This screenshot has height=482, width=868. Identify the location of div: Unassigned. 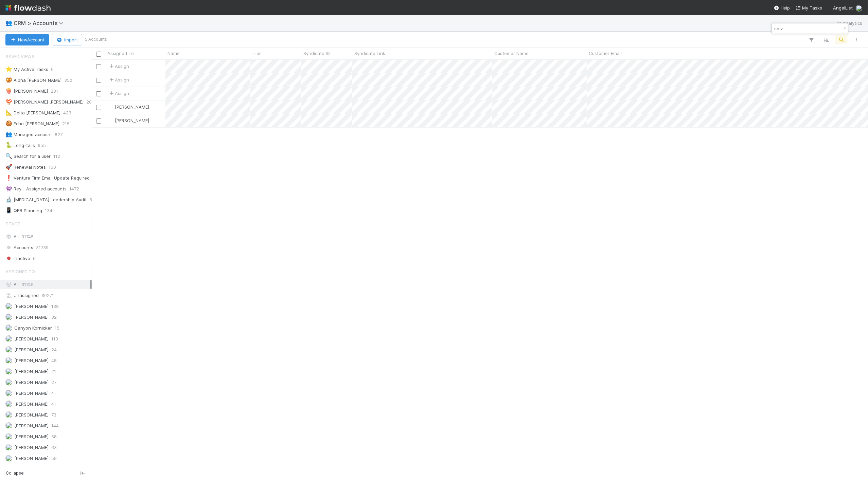
(48, 295).